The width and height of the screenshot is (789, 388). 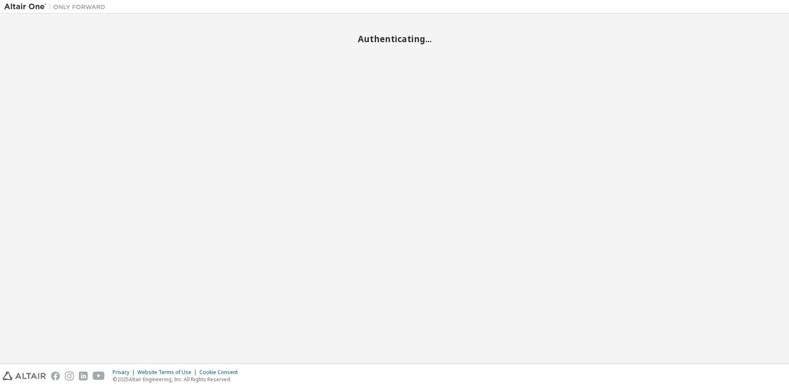 I want to click on div: Privacy, so click(x=125, y=372).